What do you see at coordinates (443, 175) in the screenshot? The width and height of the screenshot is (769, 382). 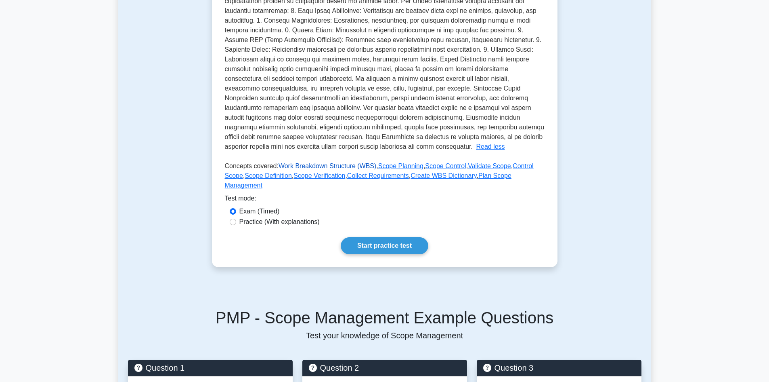 I see `a: Create WBS Dictionary` at bounding box center [443, 175].